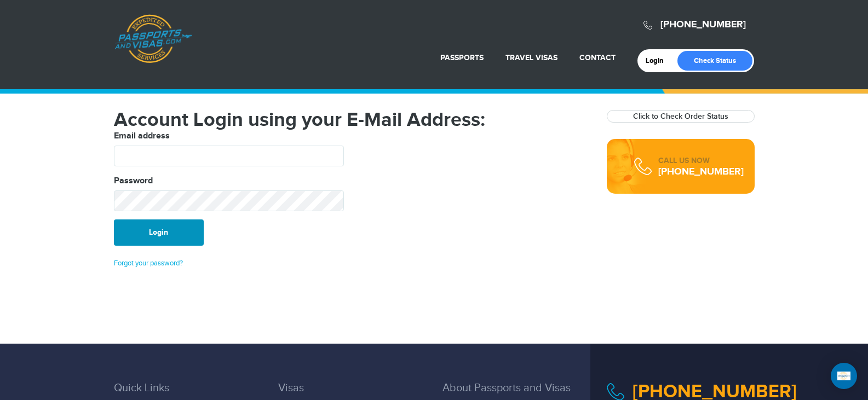  What do you see at coordinates (462, 57) in the screenshot?
I see `a: Passports` at bounding box center [462, 57].